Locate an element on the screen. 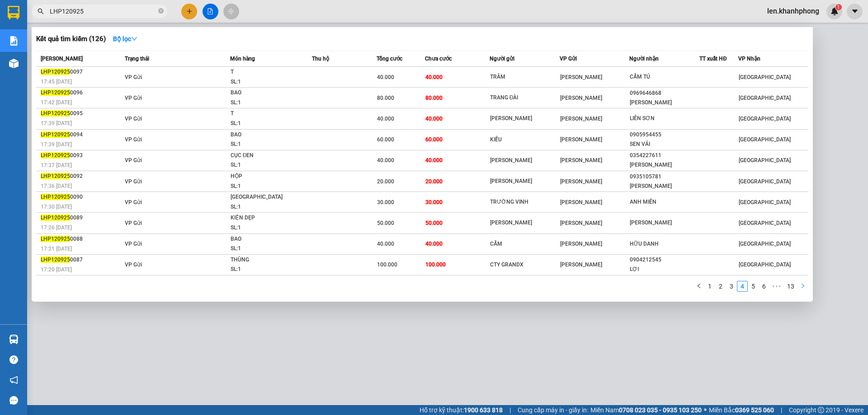  li: Next Page is located at coordinates (802, 287).